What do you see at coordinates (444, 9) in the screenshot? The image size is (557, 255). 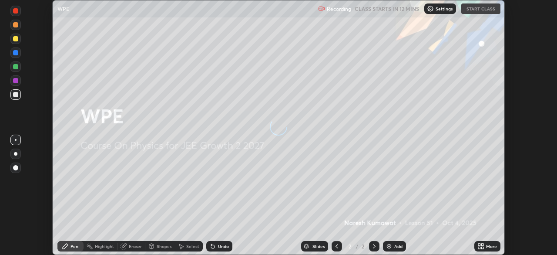 I see `p: Settings` at bounding box center [444, 9].